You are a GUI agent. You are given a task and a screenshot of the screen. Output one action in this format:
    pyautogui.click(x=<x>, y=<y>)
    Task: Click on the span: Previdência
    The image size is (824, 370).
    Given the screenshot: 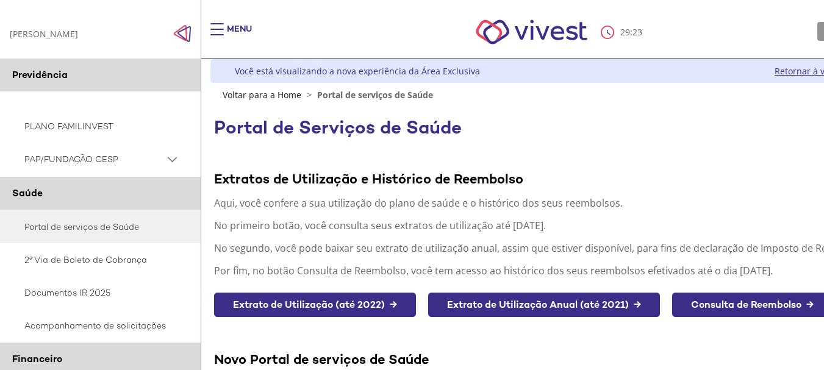 What is the action you would take?
    pyautogui.click(x=40, y=74)
    